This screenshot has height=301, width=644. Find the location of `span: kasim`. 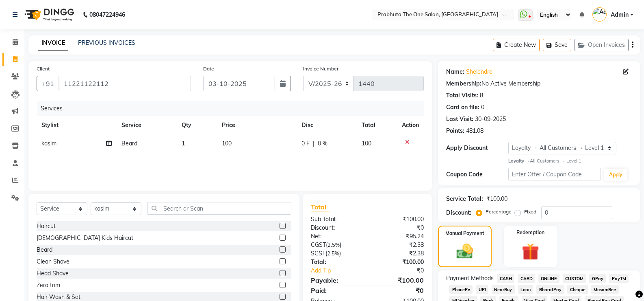

span: kasim is located at coordinates (49, 143).